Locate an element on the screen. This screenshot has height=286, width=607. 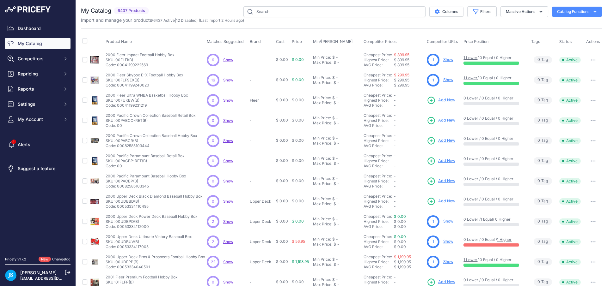
a: Suggest a feature is located at coordinates (38, 169).